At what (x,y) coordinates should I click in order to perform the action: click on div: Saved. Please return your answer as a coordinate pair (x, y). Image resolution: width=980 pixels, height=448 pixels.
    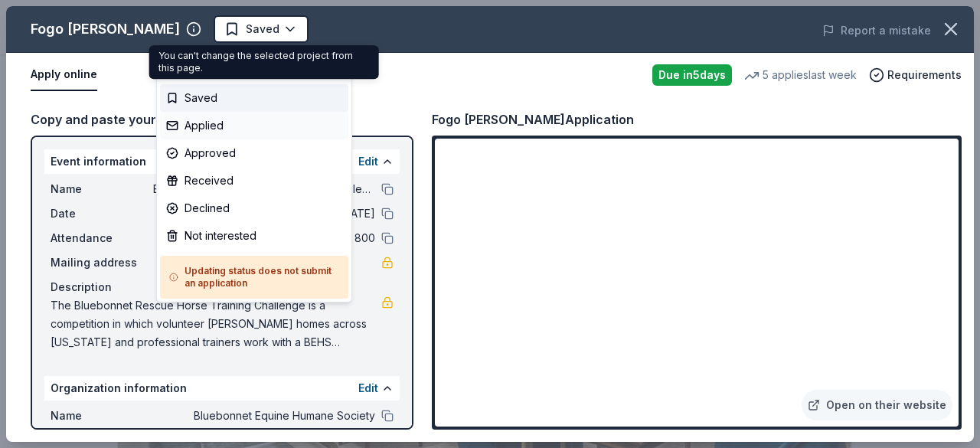
    Looking at the image, I should click on (255, 98).